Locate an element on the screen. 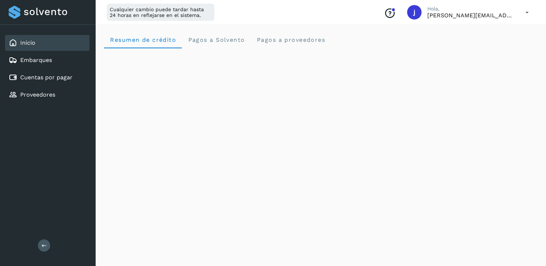 The width and height of the screenshot is (546, 266). p: Hola, is located at coordinates (470, 9).